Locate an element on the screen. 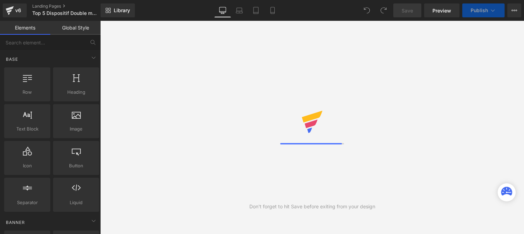  span: Separator is located at coordinates (27, 202).